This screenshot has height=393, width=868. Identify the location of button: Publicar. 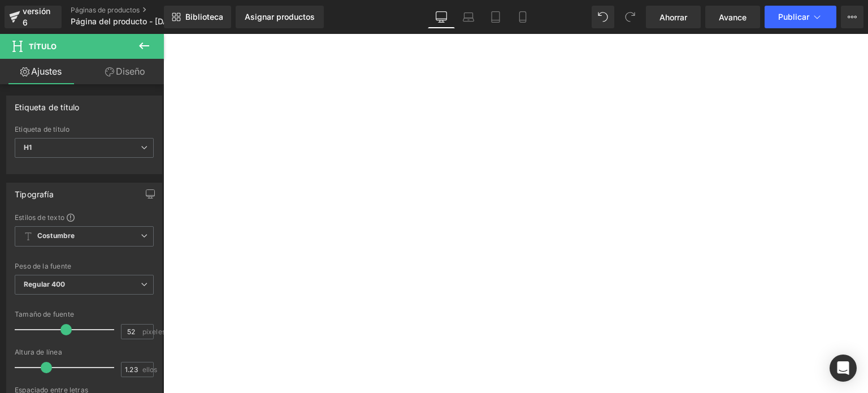
(800, 17).